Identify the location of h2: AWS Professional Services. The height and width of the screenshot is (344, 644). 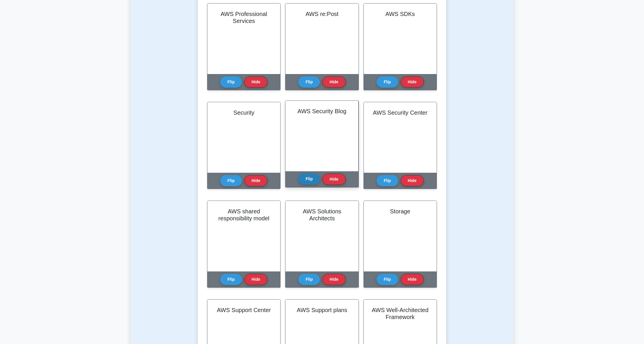
(244, 17).